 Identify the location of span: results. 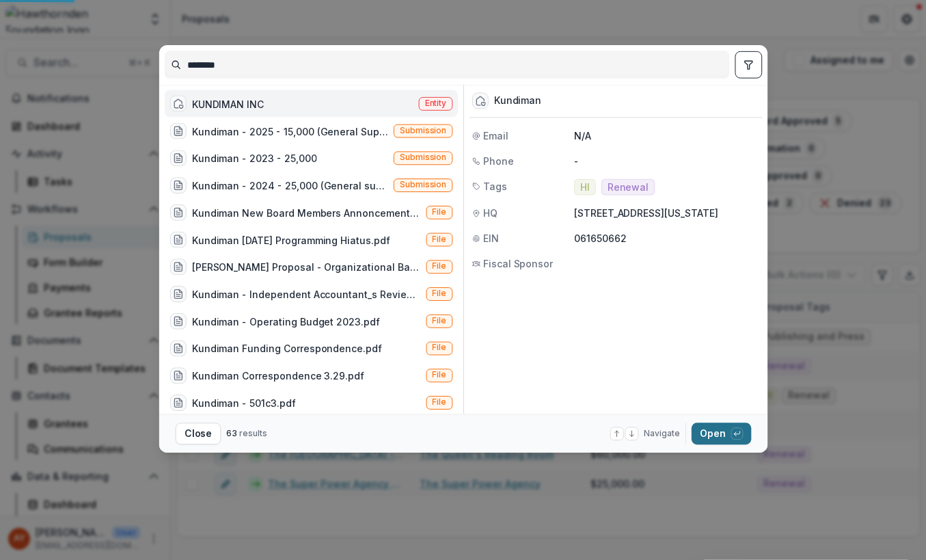
(252, 433).